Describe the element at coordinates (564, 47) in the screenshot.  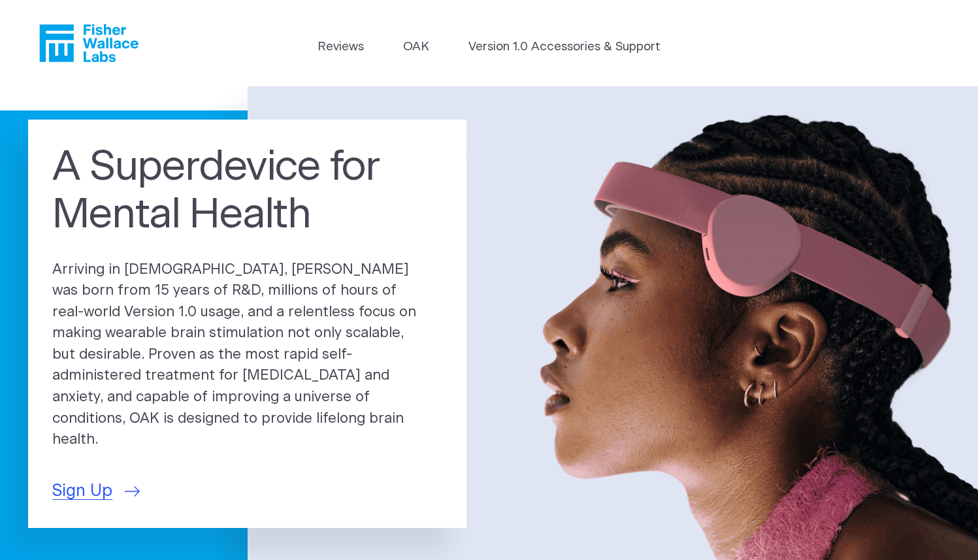
I see `a: Version 1.0 Accessories & Support` at that location.